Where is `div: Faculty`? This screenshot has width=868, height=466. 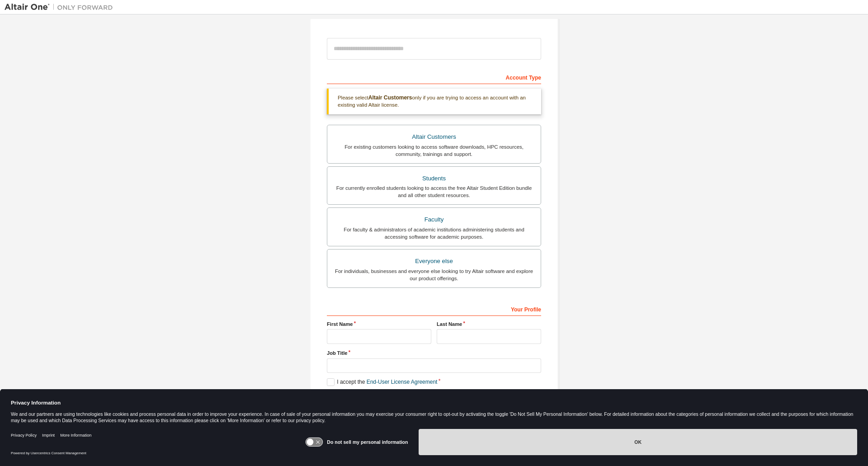
div: Faculty is located at coordinates (434, 219).